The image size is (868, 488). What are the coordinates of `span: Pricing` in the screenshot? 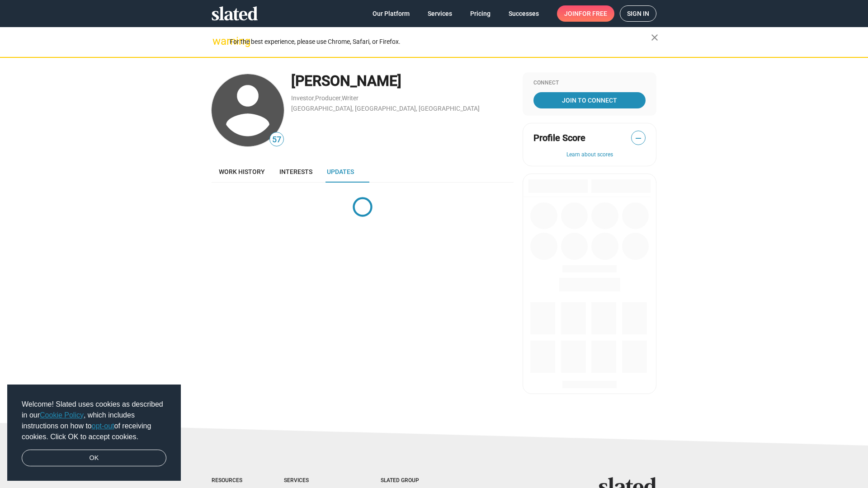 It's located at (480, 14).